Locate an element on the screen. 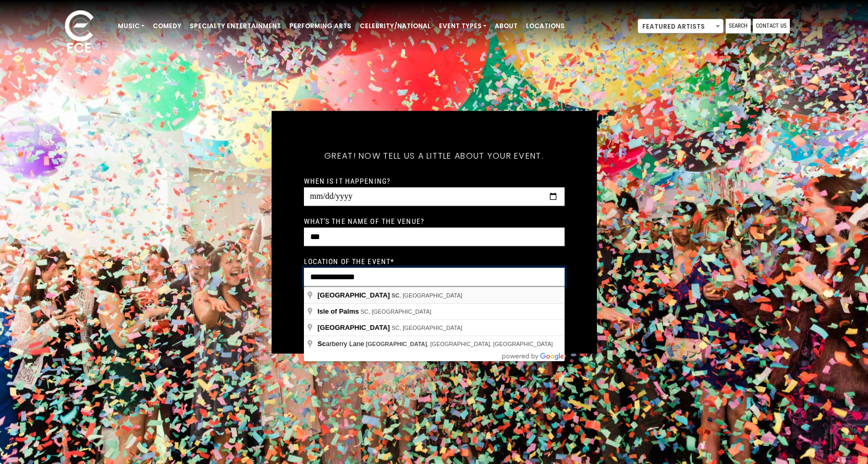 Image resolution: width=868 pixels, height=464 pixels. a: Search is located at coordinates (738, 26).